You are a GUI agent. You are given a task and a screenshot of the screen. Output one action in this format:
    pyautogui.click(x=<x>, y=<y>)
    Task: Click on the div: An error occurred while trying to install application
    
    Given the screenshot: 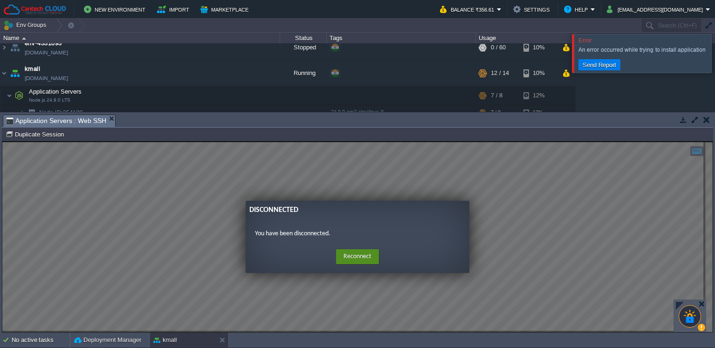 What is the action you would take?
    pyautogui.click(x=644, y=50)
    